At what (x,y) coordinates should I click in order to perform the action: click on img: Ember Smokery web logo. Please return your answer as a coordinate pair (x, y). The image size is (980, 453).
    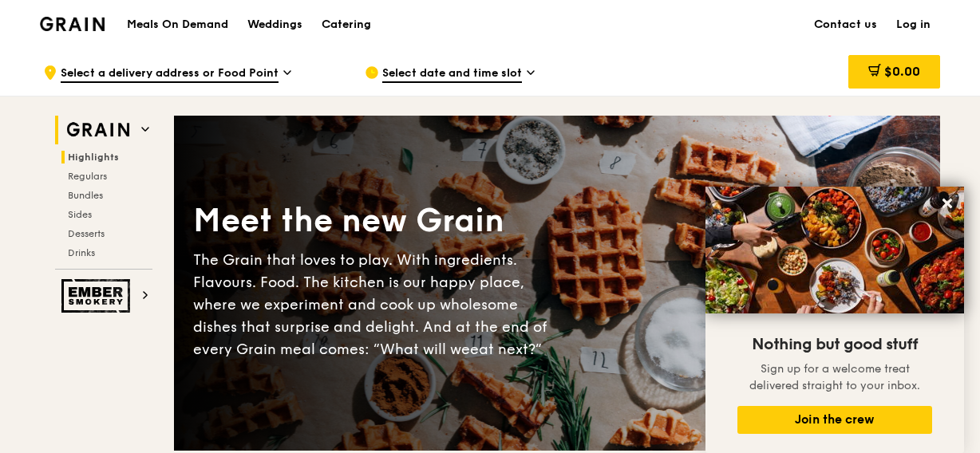
    Looking at the image, I should click on (98, 296).